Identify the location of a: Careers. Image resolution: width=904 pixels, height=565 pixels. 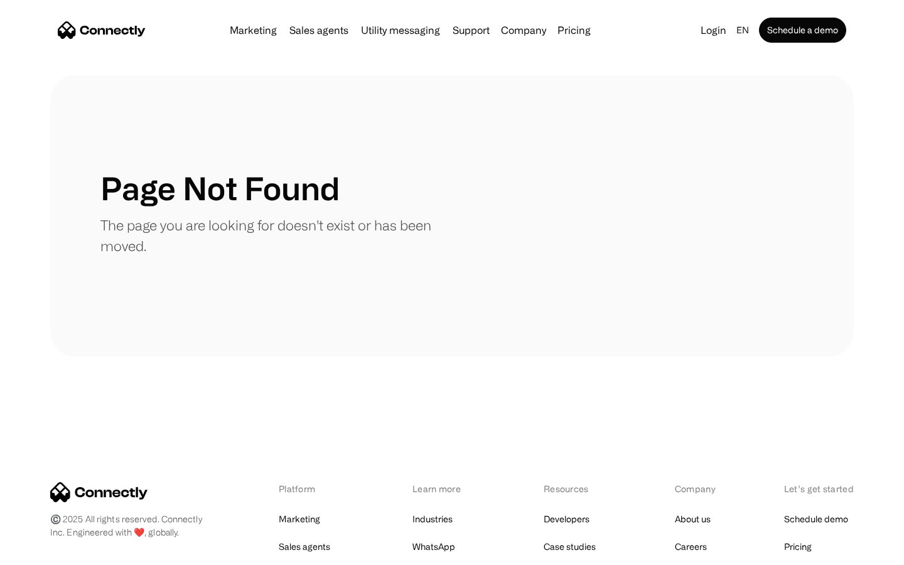
(691, 547).